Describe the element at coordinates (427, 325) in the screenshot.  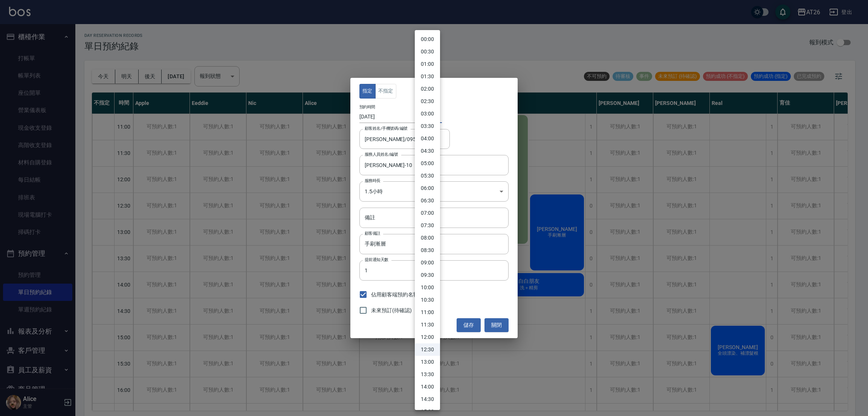
I see `li: 11:30` at that location.